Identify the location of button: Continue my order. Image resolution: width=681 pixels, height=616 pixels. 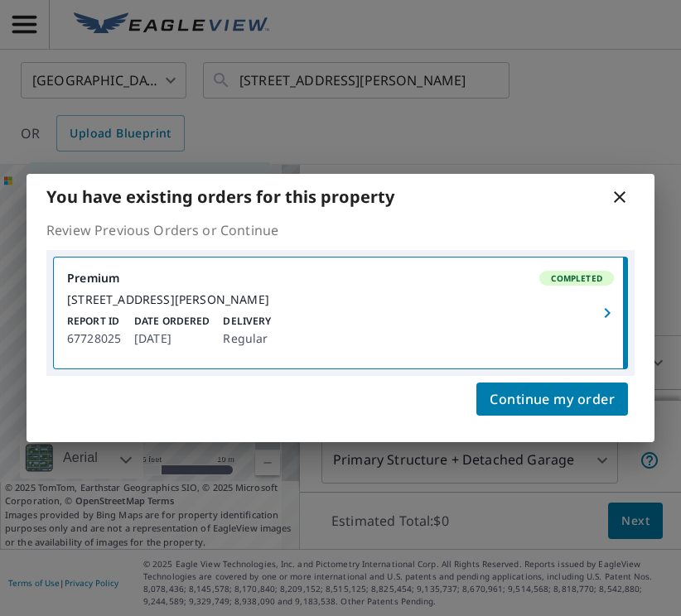
(552, 399).